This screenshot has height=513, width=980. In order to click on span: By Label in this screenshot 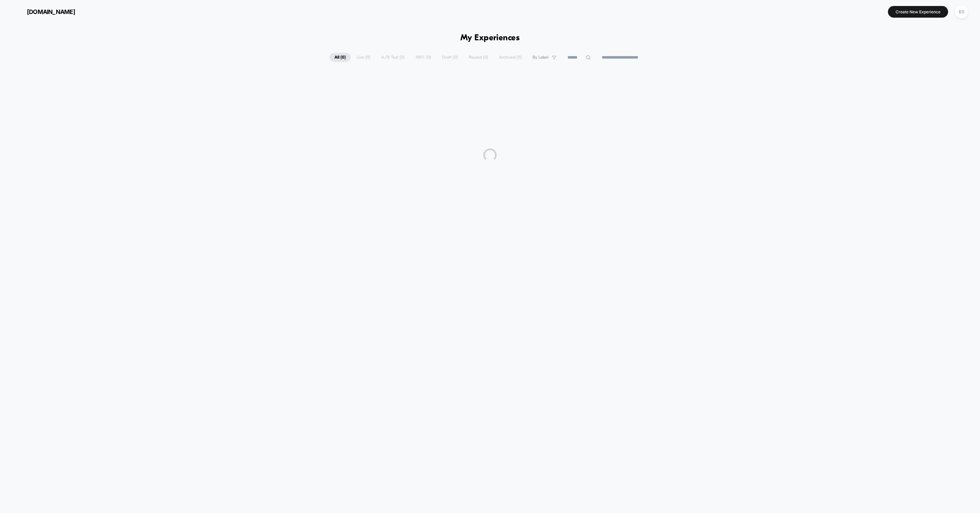, I will do `click(540, 58)`.